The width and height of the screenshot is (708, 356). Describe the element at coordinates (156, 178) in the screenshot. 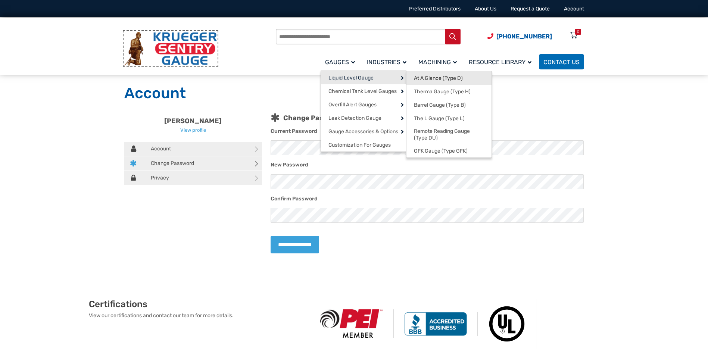

I see `span: Privacy` at that location.